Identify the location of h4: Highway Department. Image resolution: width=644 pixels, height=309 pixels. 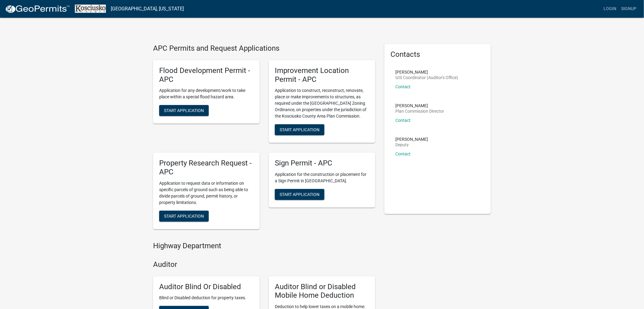
(264, 246).